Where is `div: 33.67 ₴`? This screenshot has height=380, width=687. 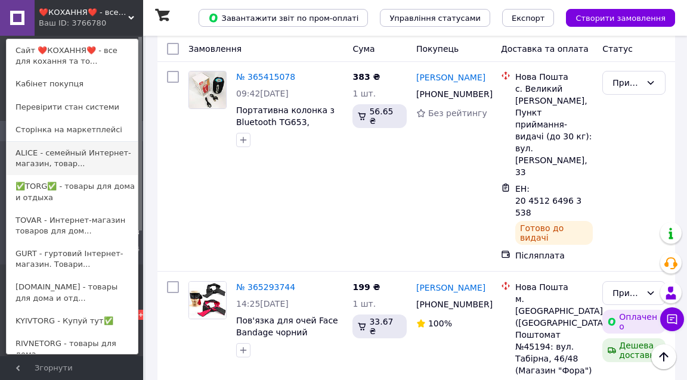 div: 33.67 ₴ is located at coordinates (379, 327).